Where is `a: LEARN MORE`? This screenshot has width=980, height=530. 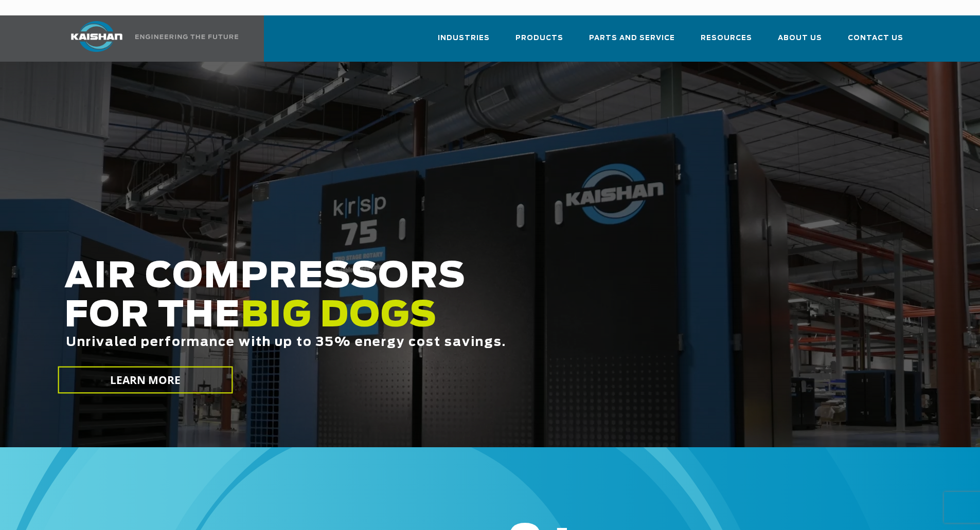
a: LEARN MORE is located at coordinates (145, 380).